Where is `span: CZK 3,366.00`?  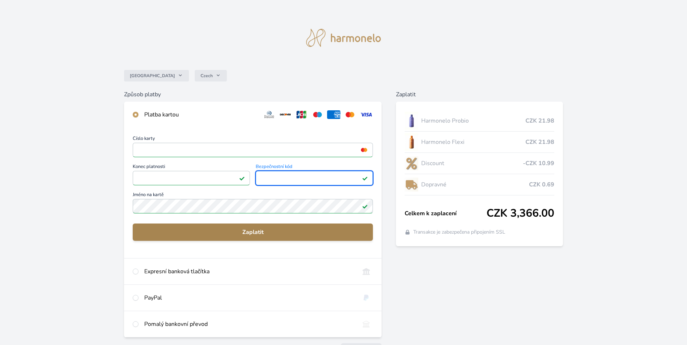
span: CZK 3,366.00 is located at coordinates (521, 214).